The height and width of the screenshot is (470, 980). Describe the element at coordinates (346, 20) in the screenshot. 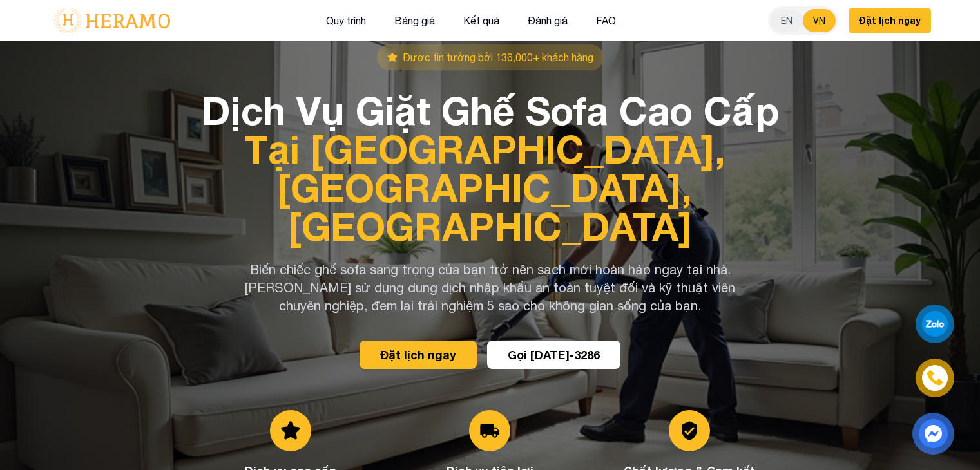

I see `button: Quy trình` at that location.